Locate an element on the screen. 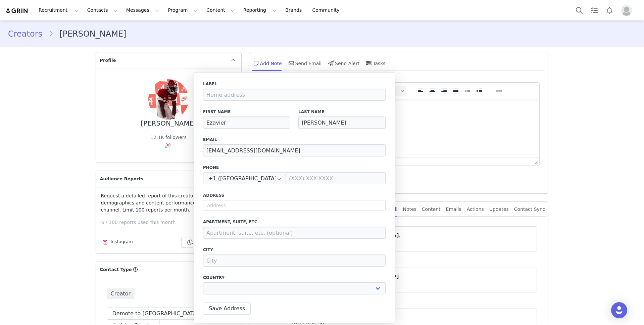 The width and height of the screenshot is (644, 325). span: Contact Type is located at coordinates (116, 270).